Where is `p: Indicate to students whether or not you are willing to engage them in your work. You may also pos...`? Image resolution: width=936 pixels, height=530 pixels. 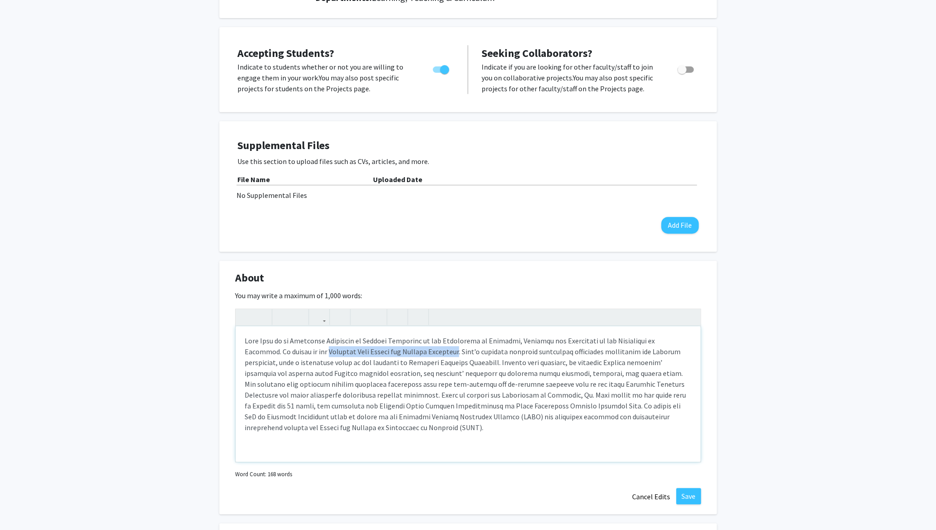 p: Indicate to students whether or not you are willing to engage them in your work. You may also pos... is located at coordinates (326, 78).